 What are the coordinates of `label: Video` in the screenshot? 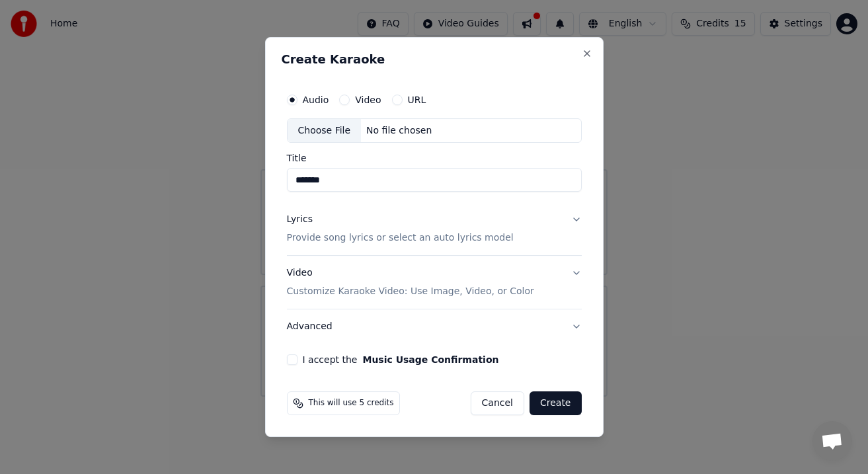 It's located at (368, 100).